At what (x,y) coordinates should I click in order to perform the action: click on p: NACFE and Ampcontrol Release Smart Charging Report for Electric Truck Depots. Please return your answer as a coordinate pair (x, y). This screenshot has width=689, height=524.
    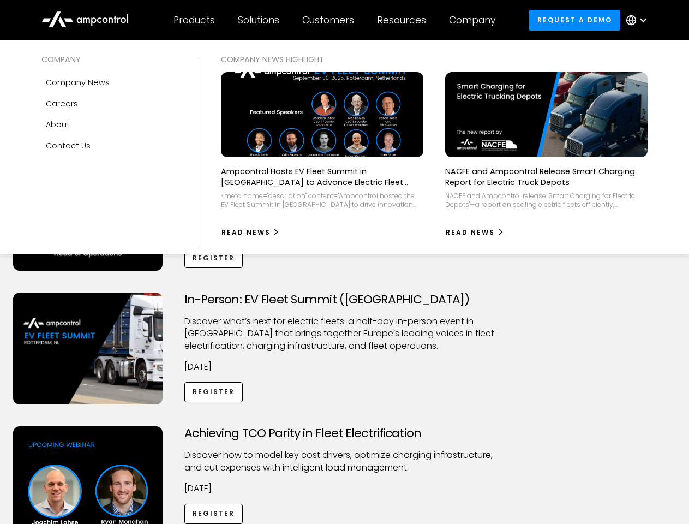
    Looking at the image, I should click on (546, 177).